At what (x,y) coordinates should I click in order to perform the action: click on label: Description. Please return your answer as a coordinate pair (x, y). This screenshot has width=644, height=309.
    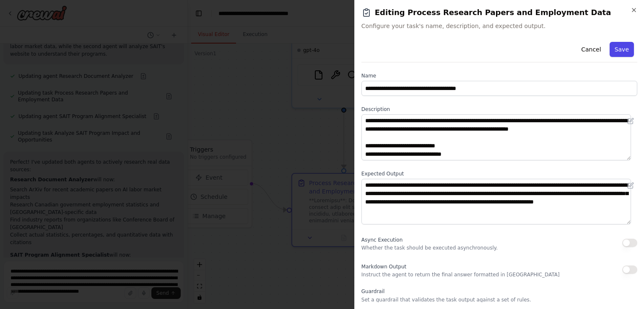
    Looking at the image, I should click on (499, 109).